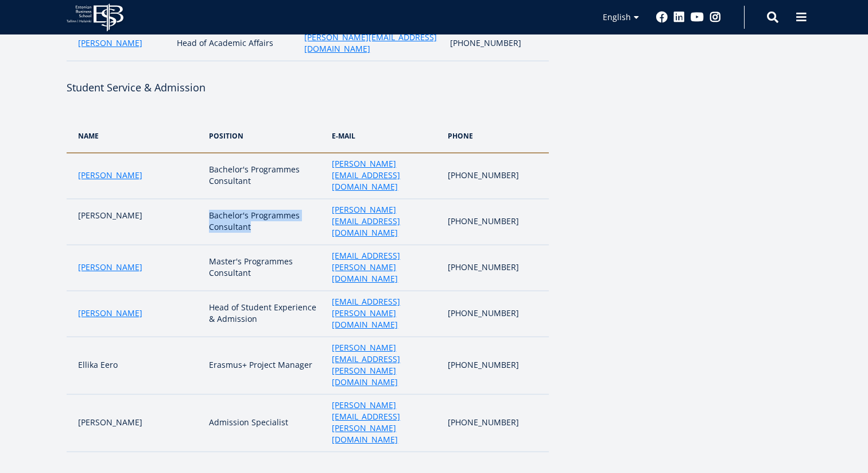  I want to click on td: Erasmus+ Project Manager, so click(265, 365).